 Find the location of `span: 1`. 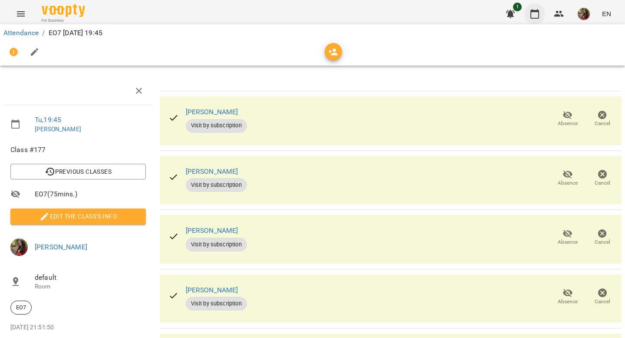

span: 1 is located at coordinates (518, 7).